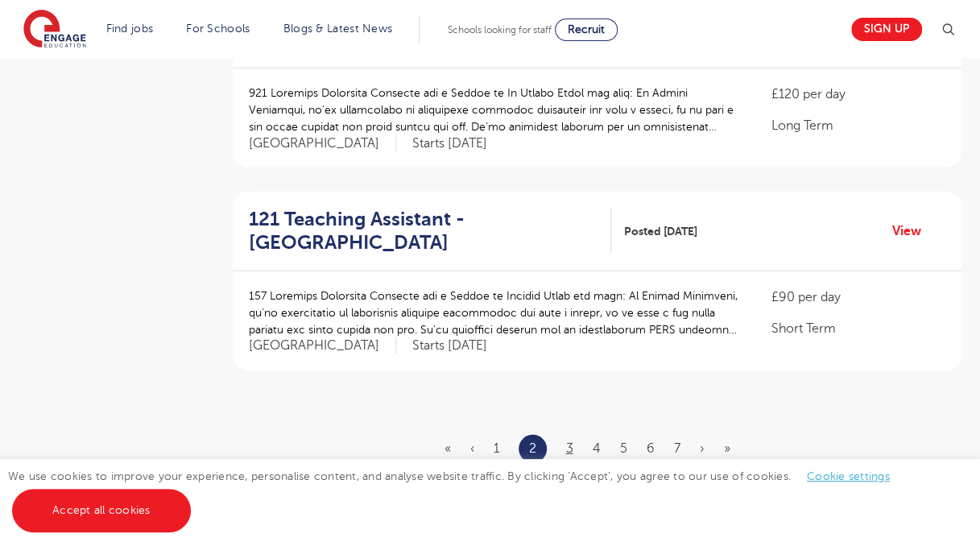 The height and width of the screenshot is (546, 980). I want to click on p: 921 Loremips Dolorsita Consecte adi e Seddoe te In Utlabo Etdol mag aliq: En Admini Veniamqui, no..., so click(493, 109).